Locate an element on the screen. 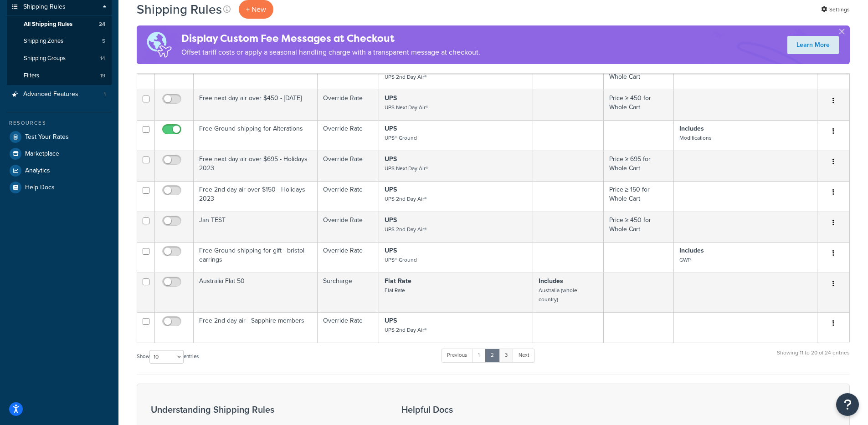  span: Test Your Rates is located at coordinates (47, 137).